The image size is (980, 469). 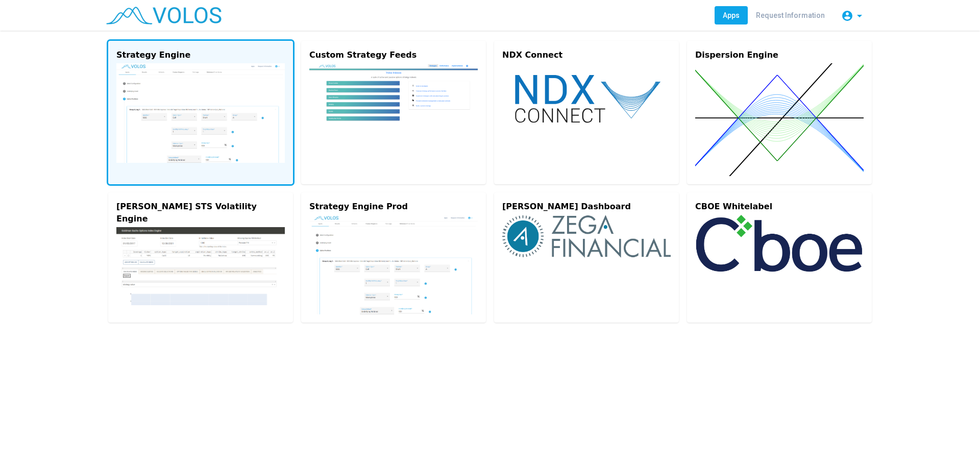 What do you see at coordinates (780, 55) in the screenshot?
I see `div: Dispersion Engine` at bounding box center [780, 55].